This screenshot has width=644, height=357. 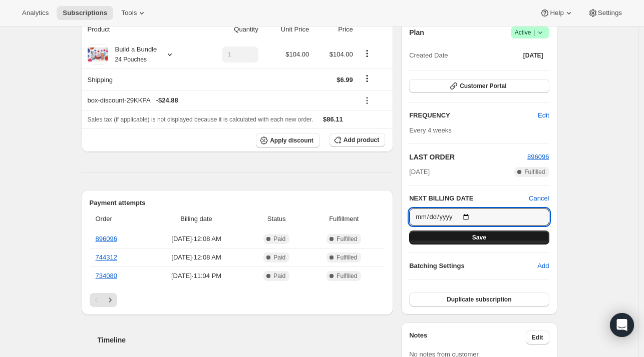 What do you see at coordinates (556, 13) in the screenshot?
I see `button: Help` at bounding box center [556, 13].